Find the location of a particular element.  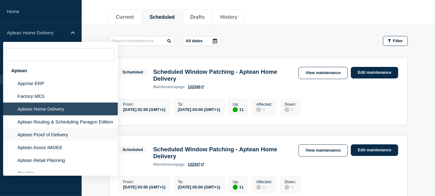

button: Filter is located at coordinates (396, 41).